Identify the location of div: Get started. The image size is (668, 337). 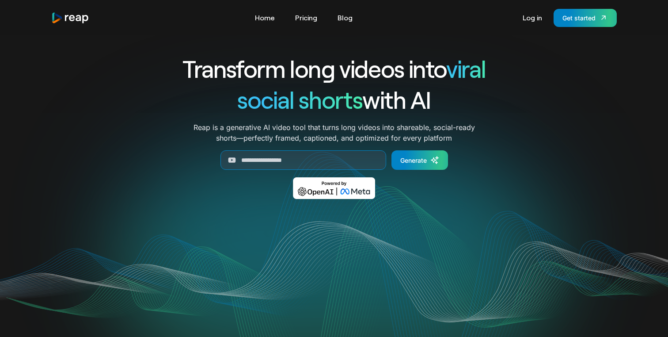
(579, 18).